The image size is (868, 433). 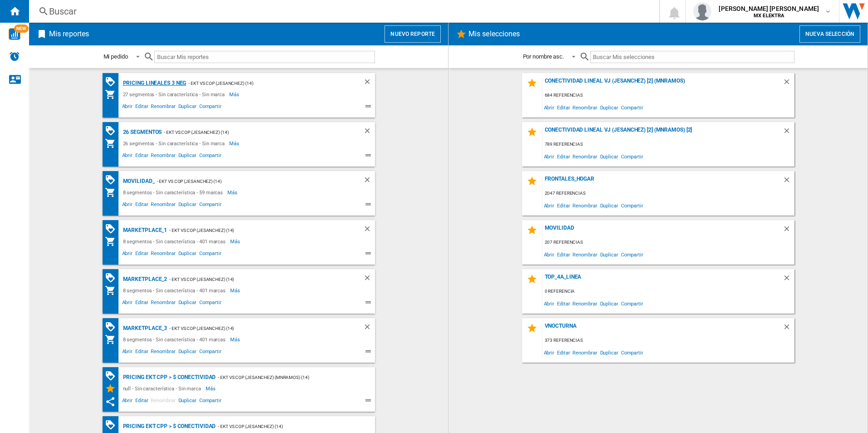 What do you see at coordinates (116, 57) in the screenshot?
I see `div: Mi pedido` at bounding box center [116, 57].